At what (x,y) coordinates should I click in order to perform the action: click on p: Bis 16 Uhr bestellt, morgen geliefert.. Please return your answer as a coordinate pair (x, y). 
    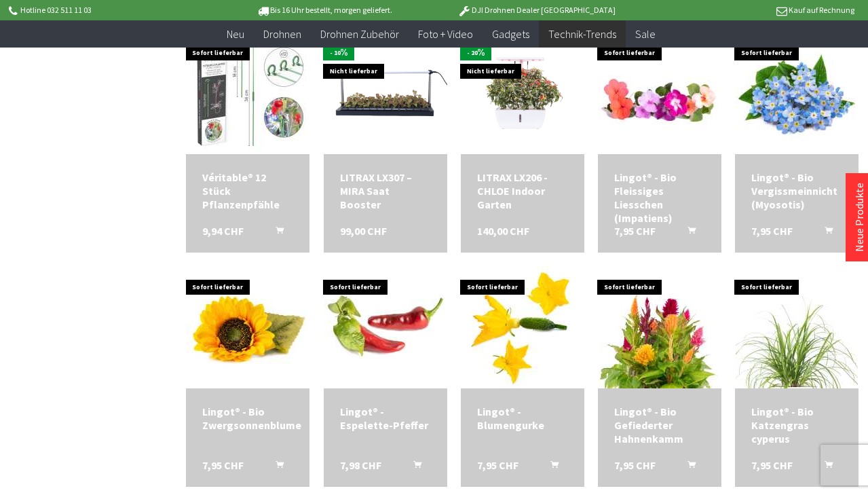
    Looking at the image, I should click on (325, 10).